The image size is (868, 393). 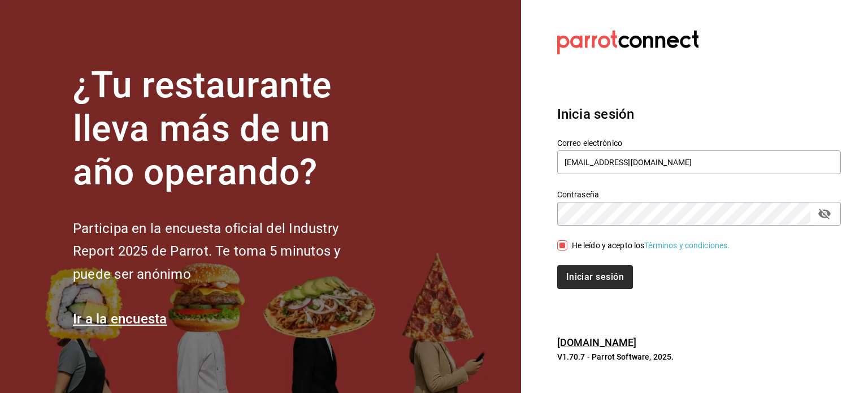 What do you see at coordinates (699, 357) in the screenshot?
I see `p: V1.70.7 - Parrot Software, 2025.` at bounding box center [699, 357].